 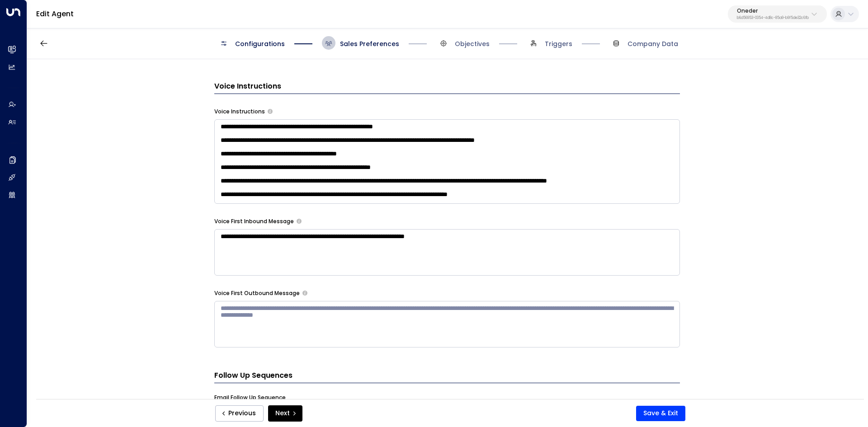 I want to click on label: Email Follow Up Sequence, so click(x=250, y=398).